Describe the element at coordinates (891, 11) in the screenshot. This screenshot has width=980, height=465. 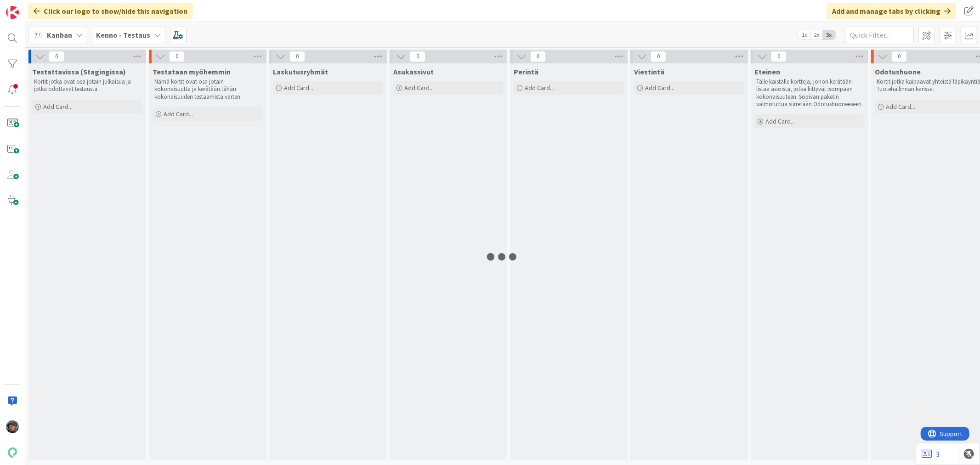
I see `div: Add and manage tabs by clicking` at that location.